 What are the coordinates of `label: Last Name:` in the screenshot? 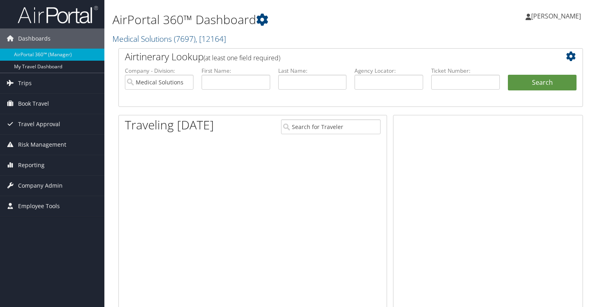 It's located at (313, 71).